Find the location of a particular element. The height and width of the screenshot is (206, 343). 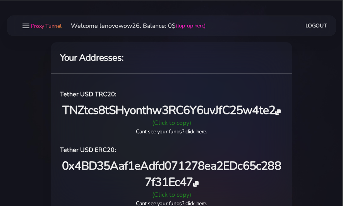

a: (top-up here) is located at coordinates (191, 26).